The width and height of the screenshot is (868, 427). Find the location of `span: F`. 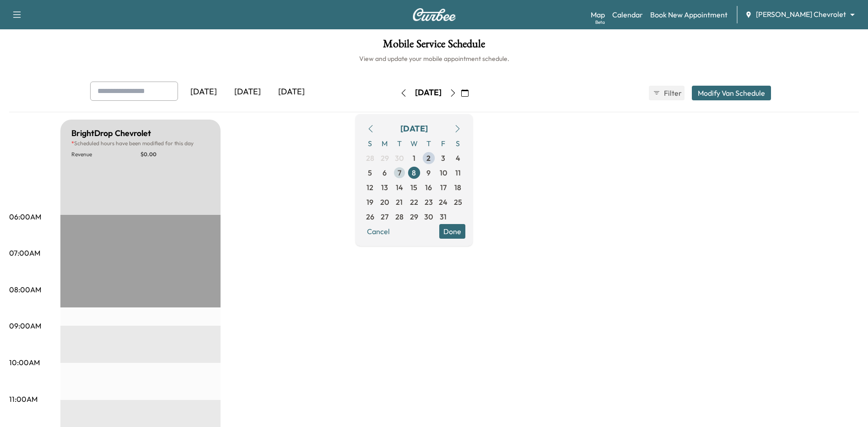

span: F is located at coordinates (443, 144).